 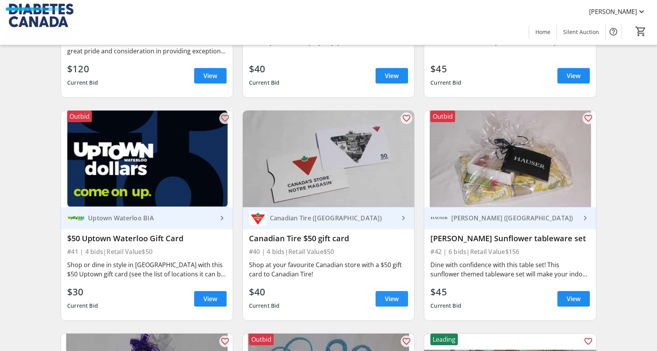 What do you see at coordinates (76, 218) in the screenshot?
I see `img: Uptown Waterloo BIA` at bounding box center [76, 218].